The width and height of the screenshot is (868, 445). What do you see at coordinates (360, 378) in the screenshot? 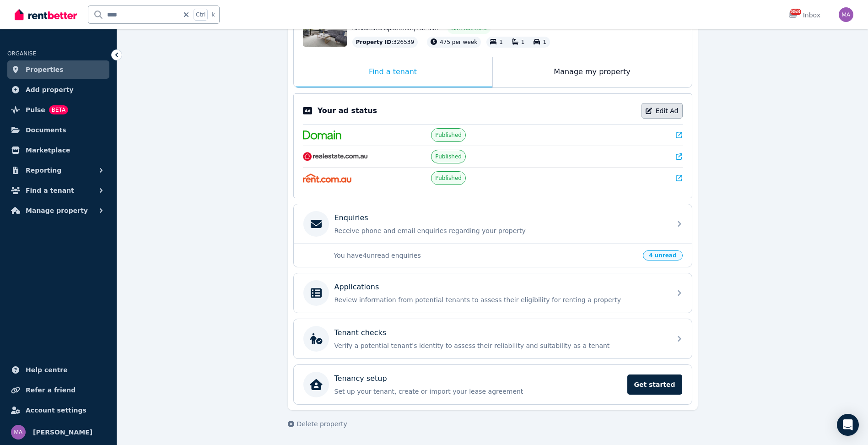
I see `p: Tenancy setup` at bounding box center [360, 378].